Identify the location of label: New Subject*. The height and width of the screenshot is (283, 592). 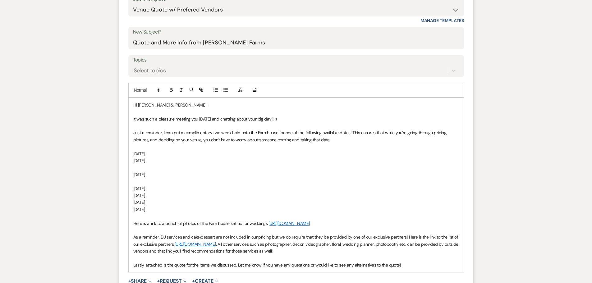
(296, 32).